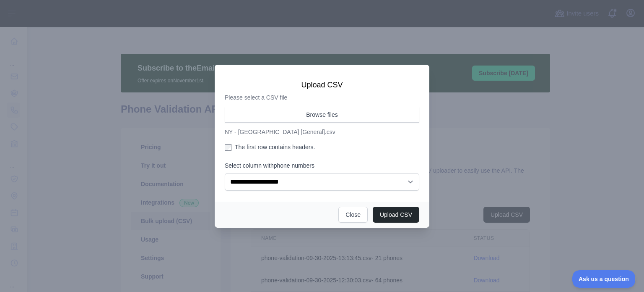 This screenshot has width=644, height=292. What do you see at coordinates (228, 147) in the screenshot?
I see `input: The first row contains headers.` at bounding box center [228, 147].